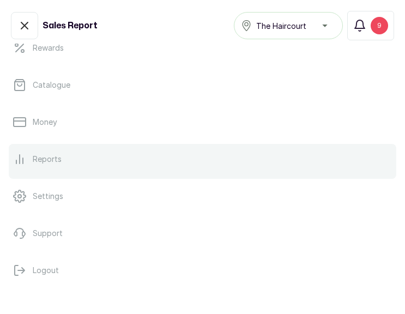  I want to click on button: 9, so click(371, 26).